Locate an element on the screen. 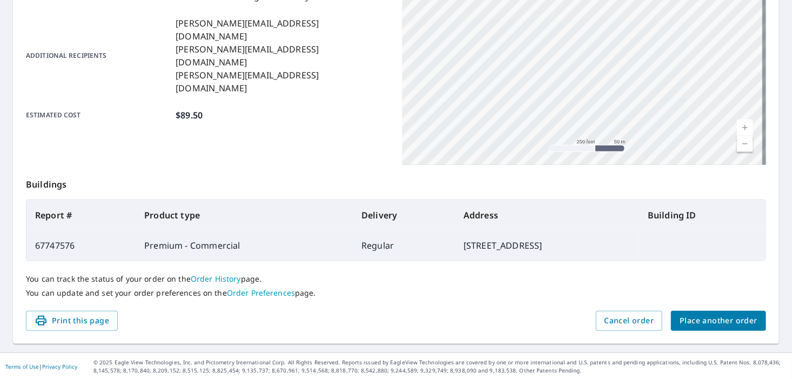 The width and height of the screenshot is (792, 379). button: Cancel order is located at coordinates (629, 320).